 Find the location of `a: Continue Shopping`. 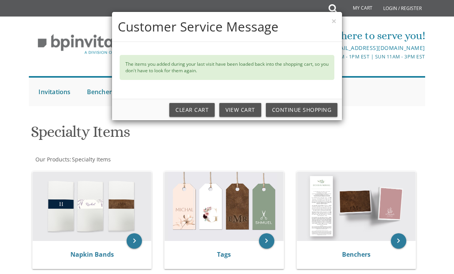

a: Continue Shopping is located at coordinates (301, 110).